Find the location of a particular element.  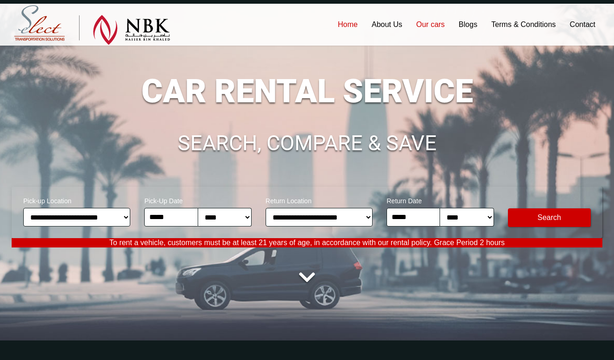

a: Home is located at coordinates (347, 25).